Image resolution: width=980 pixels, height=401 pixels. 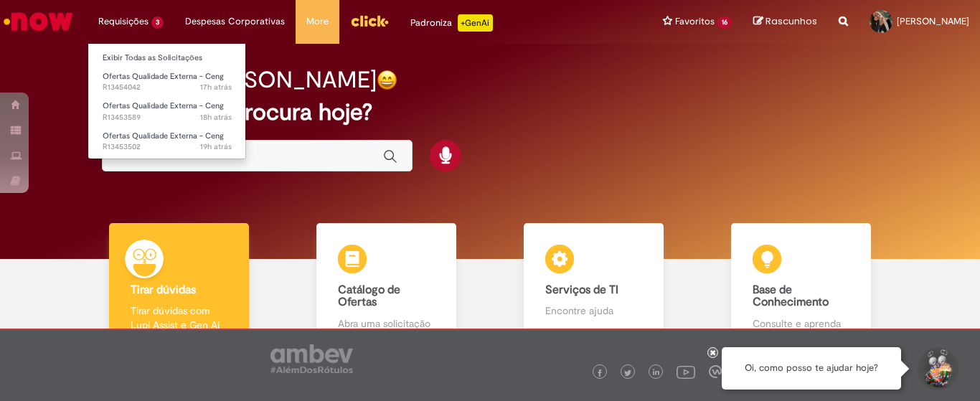 What do you see at coordinates (216, 87) in the screenshot?
I see `span: 17h atrás` at bounding box center [216, 87].